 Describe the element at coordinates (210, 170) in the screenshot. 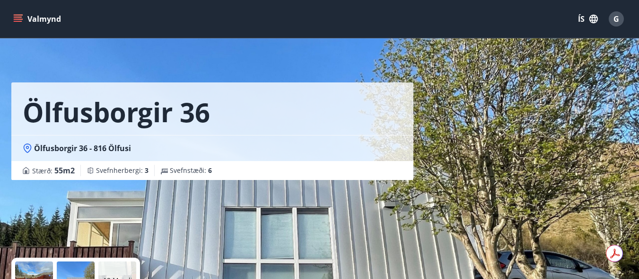

I see `span: 6` at that location.